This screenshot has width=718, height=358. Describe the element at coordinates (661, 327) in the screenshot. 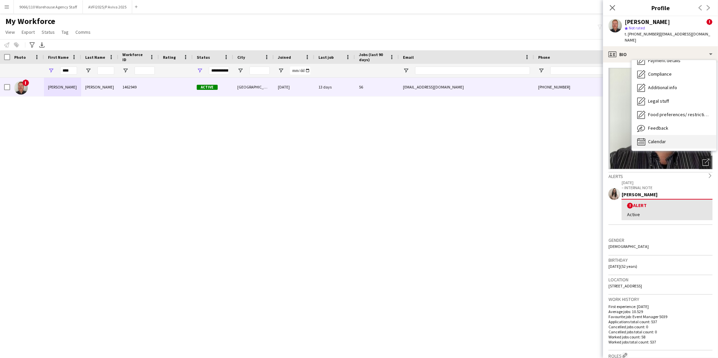

I see `p: Cancelled jobs count: 0` at that location.